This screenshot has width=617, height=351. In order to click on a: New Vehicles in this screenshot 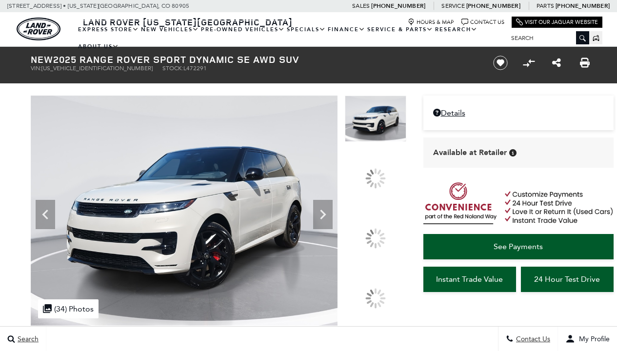, I will do `click(170, 29)`.